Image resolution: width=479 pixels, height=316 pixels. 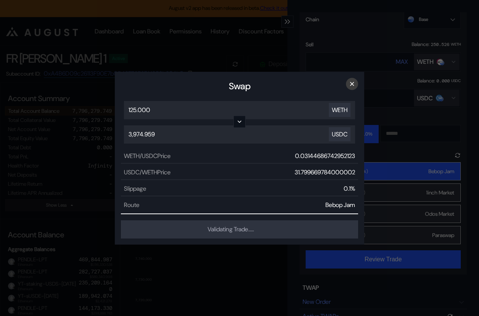 What do you see at coordinates (352, 84) in the screenshot?
I see `button: close modal` at bounding box center [352, 84].